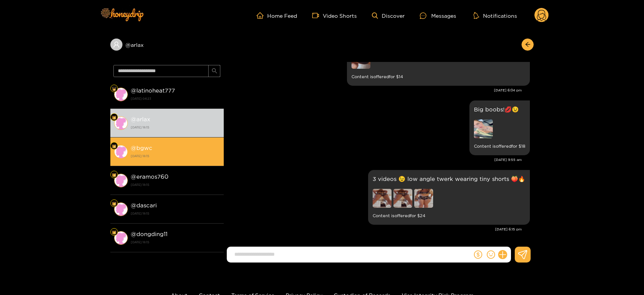 The width and height of the screenshot is (644, 295). I want to click on a: Home Feed, so click(277, 16).